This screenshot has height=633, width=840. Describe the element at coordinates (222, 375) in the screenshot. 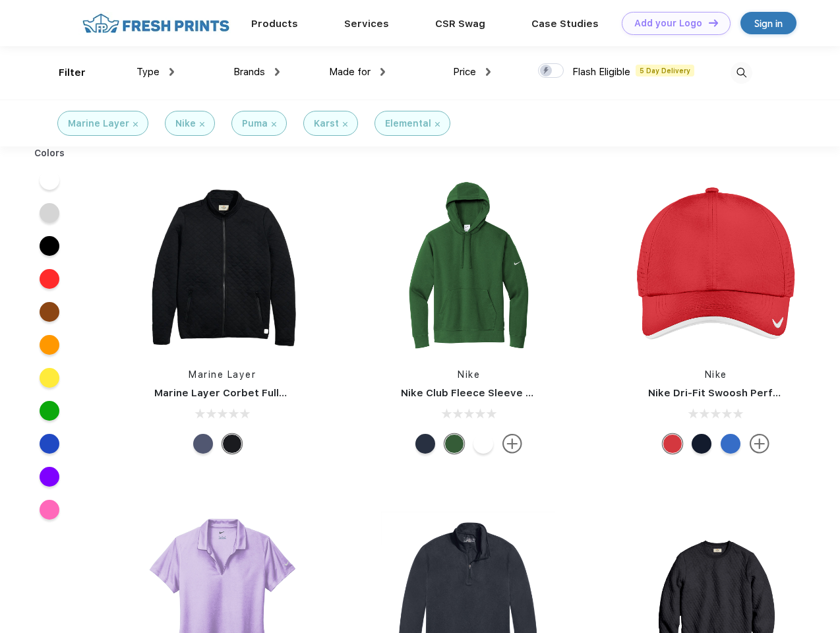

I see `a: Marine Layer` at that location.